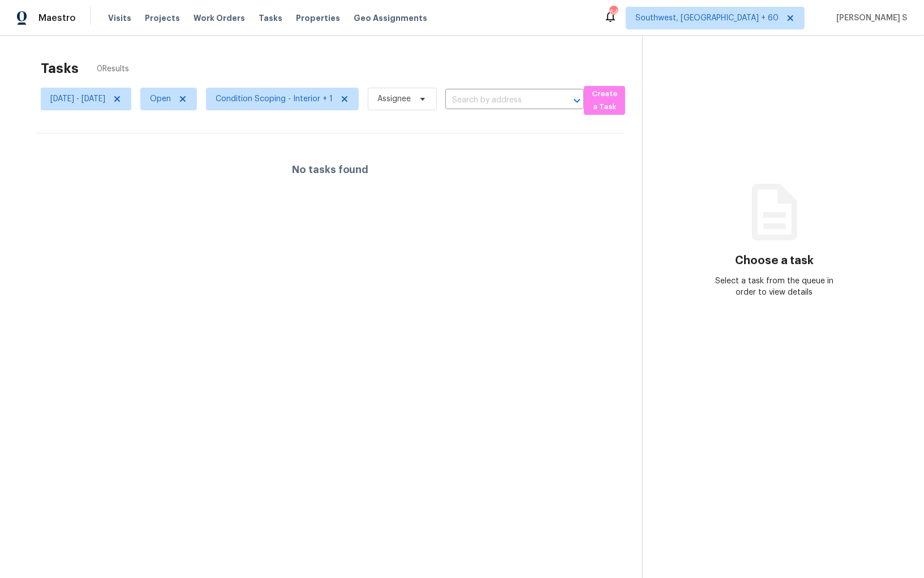  Describe the element at coordinates (59, 69) in the screenshot. I see `h2: Tasks` at that location.